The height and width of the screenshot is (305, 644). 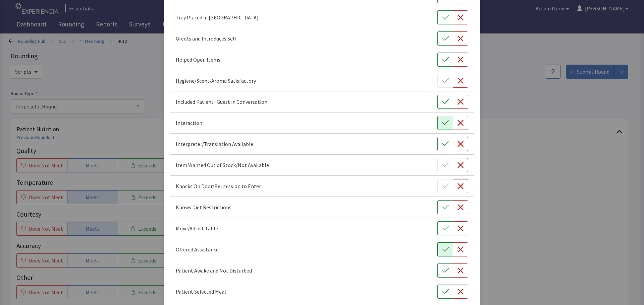 I want to click on p: Patient Awake and Not Disturbed, so click(x=213, y=271).